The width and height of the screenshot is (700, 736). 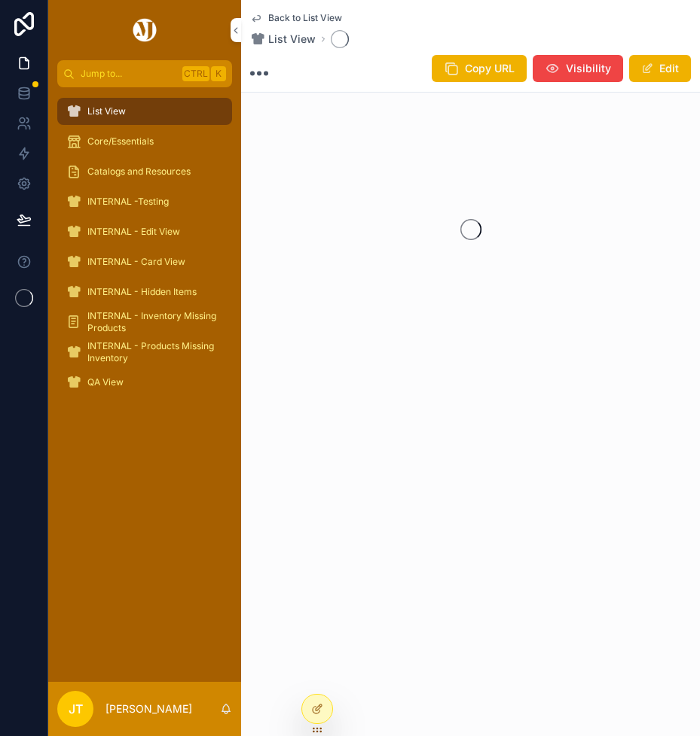 What do you see at coordinates (121, 141) in the screenshot?
I see `span: Core/Essentials` at bounding box center [121, 141].